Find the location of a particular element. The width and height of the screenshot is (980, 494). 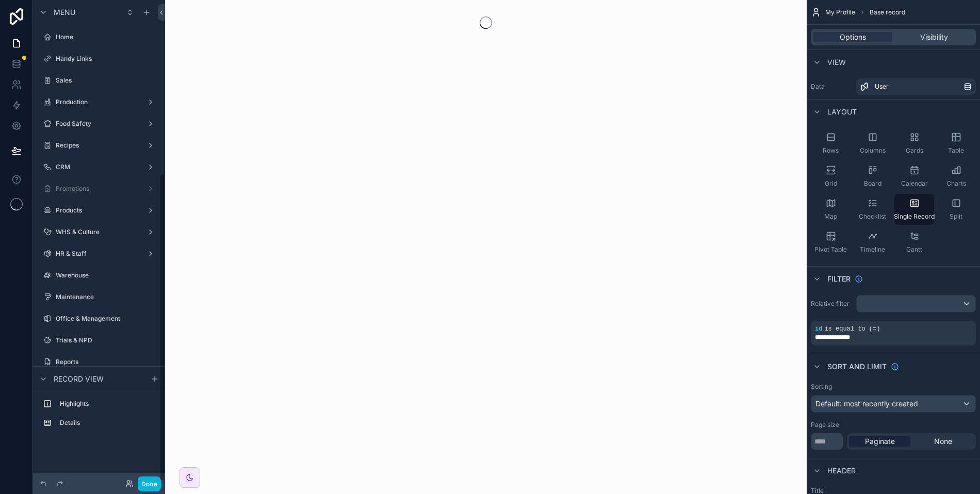

button: Pivot Table is located at coordinates (830, 242).